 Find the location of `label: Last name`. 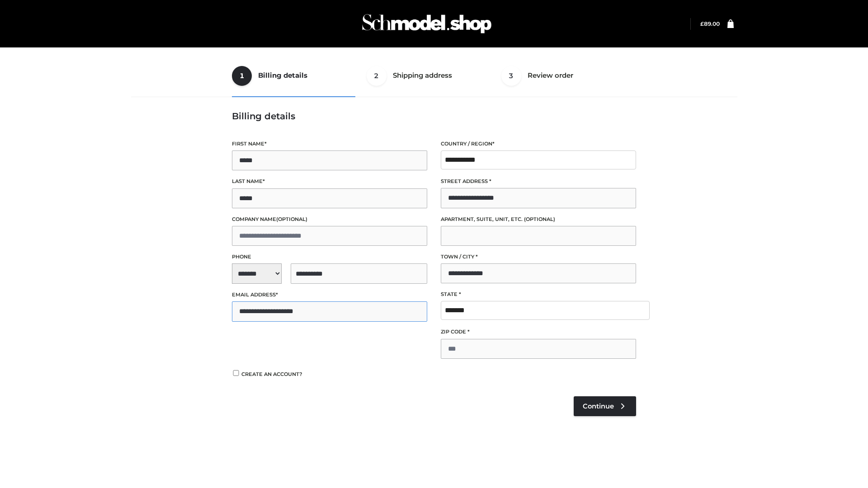

label: Last name is located at coordinates (329, 182).